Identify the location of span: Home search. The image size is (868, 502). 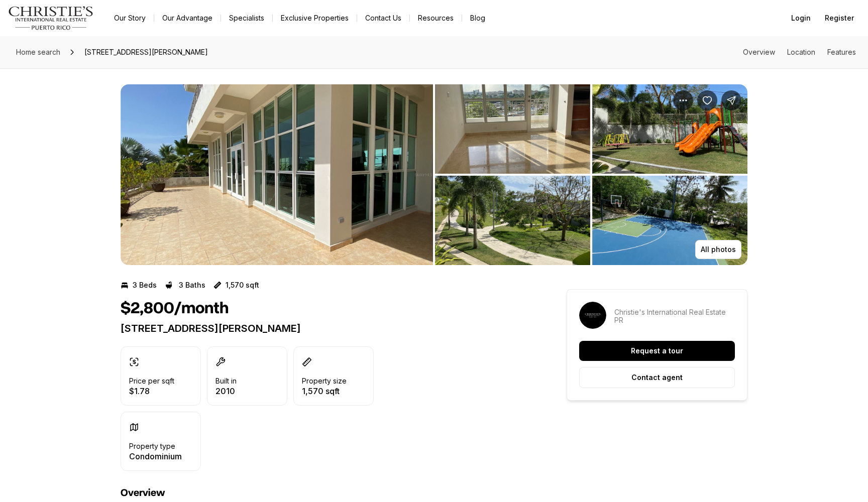
(38, 51).